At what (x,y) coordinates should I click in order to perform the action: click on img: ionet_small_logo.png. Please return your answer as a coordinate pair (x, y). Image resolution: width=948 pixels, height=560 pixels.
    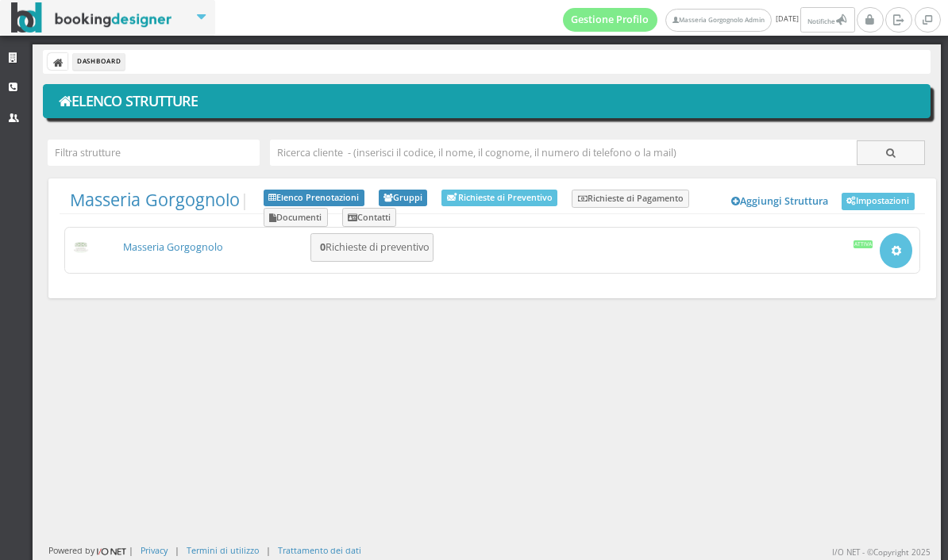
    Looking at the image, I should click on (111, 551).